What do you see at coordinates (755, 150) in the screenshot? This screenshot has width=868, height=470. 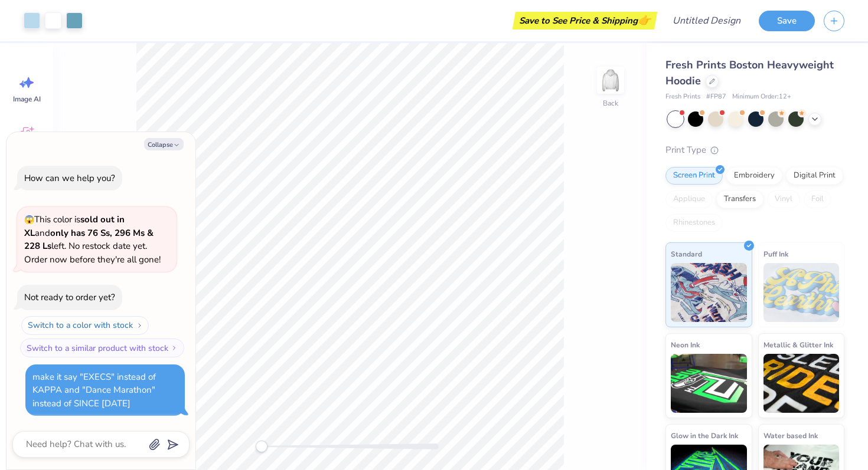 I see `div: Print Type` at bounding box center [755, 150].